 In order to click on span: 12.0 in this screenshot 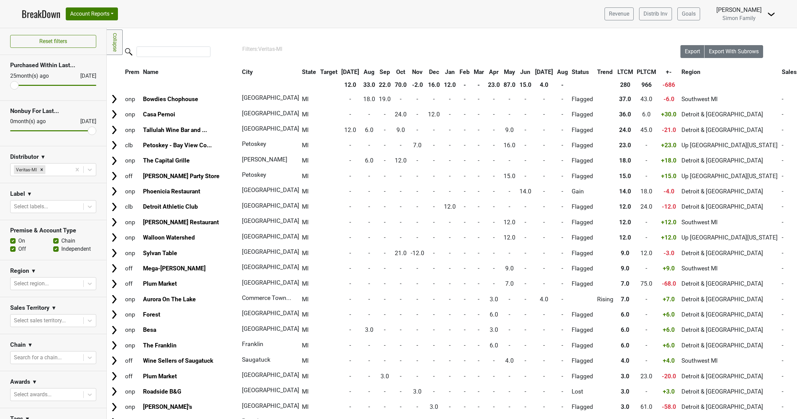, I will do `click(434, 114)`.